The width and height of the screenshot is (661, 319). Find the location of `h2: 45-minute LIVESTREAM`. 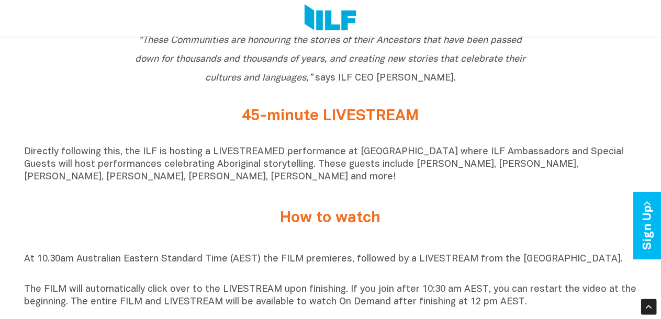

h2: 45-minute LIVESTREAM is located at coordinates (331, 116).